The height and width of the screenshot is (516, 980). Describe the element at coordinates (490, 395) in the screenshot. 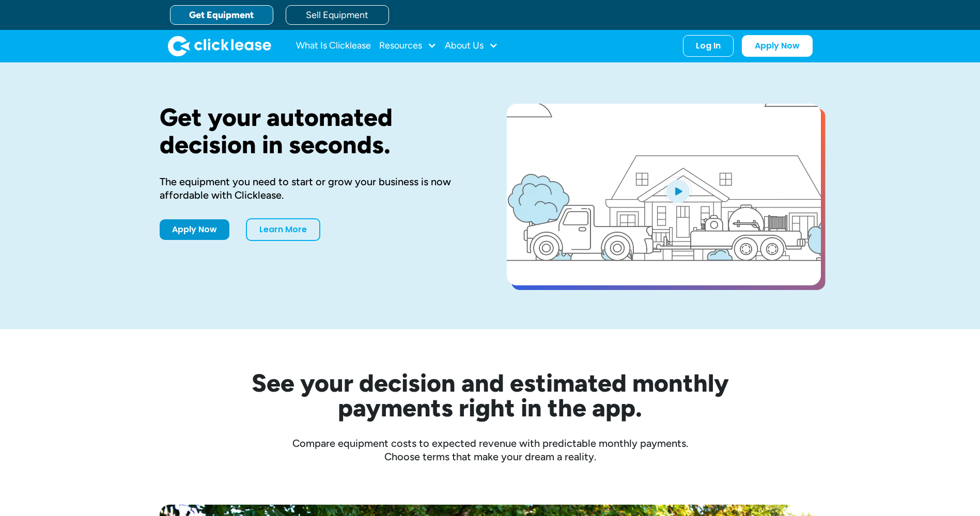

I see `h2: See your decision and estimated monthly payments right in the app.` at that location.